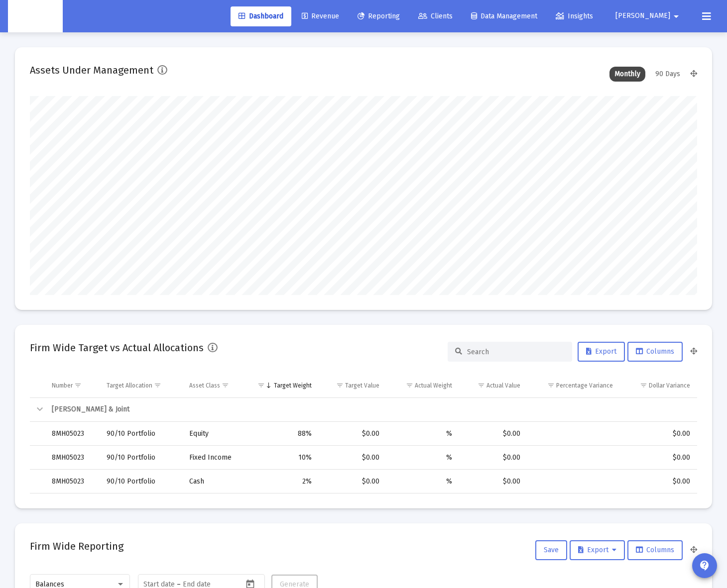 This screenshot has width=727, height=588. What do you see at coordinates (435, 16) in the screenshot?
I see `span: Clients` at bounding box center [435, 16].